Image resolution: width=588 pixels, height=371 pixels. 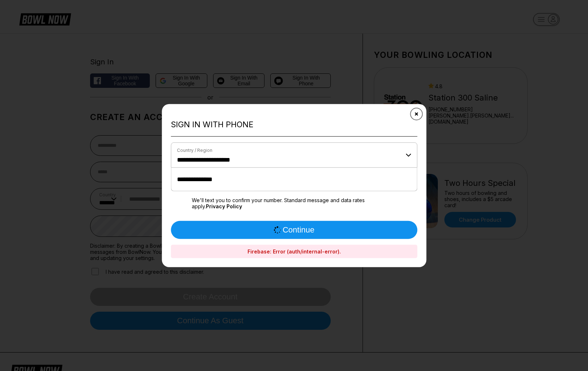 I want to click on button: Continue, so click(x=294, y=230).